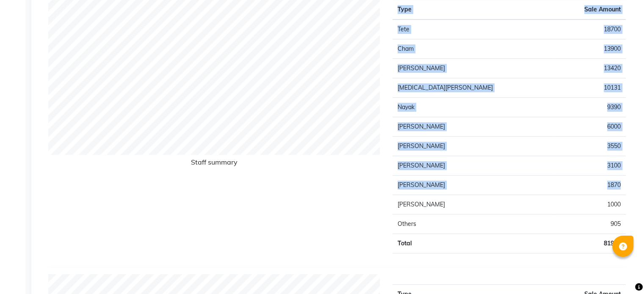  Describe the element at coordinates (473, 107) in the screenshot. I see `td: Nayak` at that location.